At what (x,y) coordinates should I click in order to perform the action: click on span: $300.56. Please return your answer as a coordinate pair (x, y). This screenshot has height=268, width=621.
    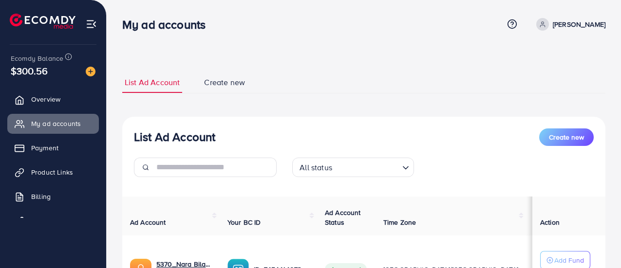
    Looking at the image, I should click on (29, 71).